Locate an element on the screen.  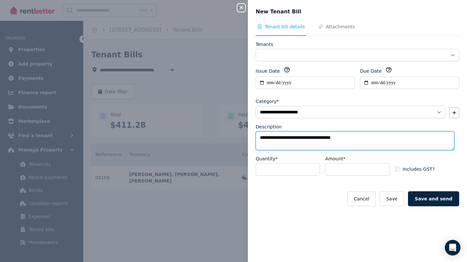
button: Save is located at coordinates (391, 199).